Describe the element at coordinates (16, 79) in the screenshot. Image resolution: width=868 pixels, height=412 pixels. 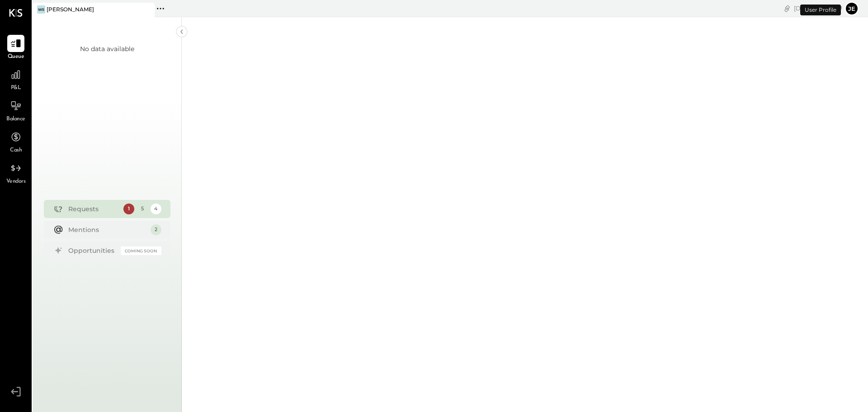
I see `a: P&L` at that location.